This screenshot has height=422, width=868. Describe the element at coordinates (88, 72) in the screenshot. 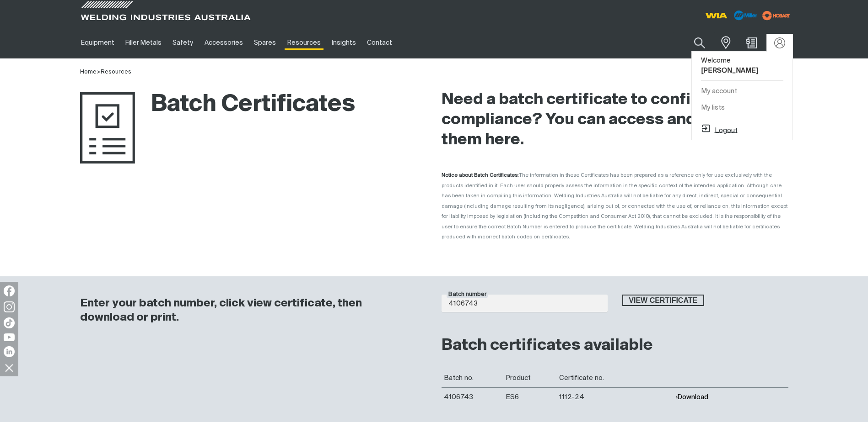

I see `a: Home` at that location.